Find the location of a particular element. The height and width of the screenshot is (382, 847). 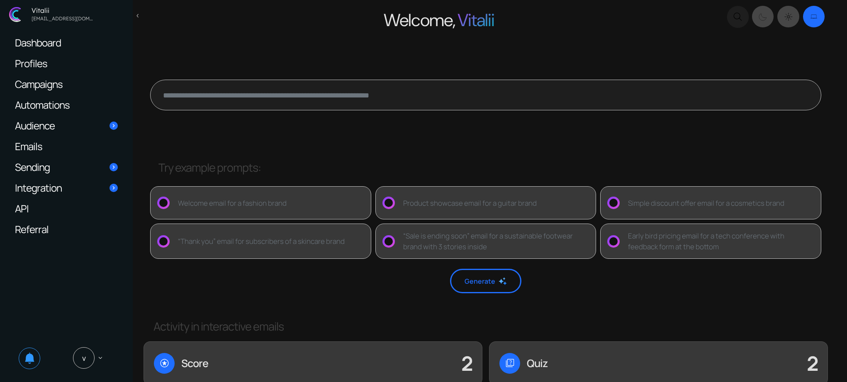

a: Dashboard is located at coordinates (66, 42).